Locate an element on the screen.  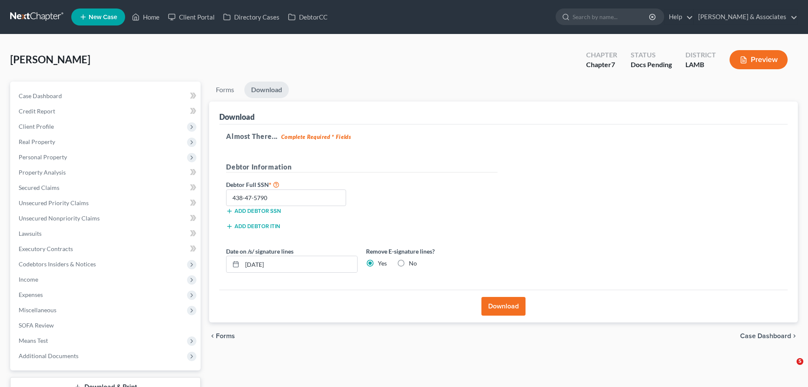
span: Codebtors Insiders & Notices is located at coordinates (57, 264).